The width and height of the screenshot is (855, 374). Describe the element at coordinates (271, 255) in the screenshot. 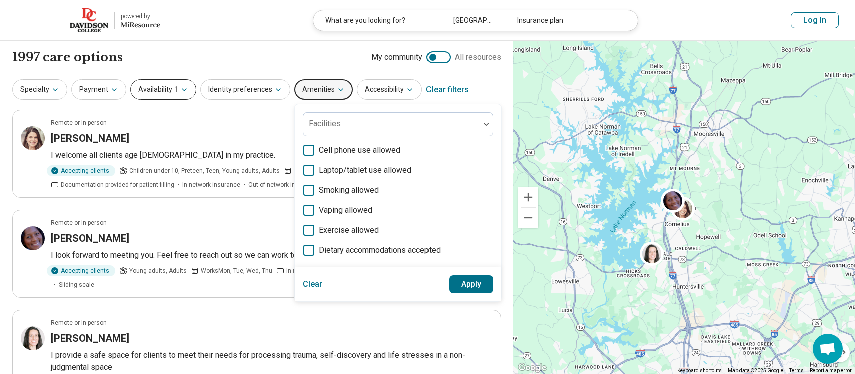

I see `p: I look forward to meeting you. Feel free to reach out so we can work together to meet your goals.` at that location.